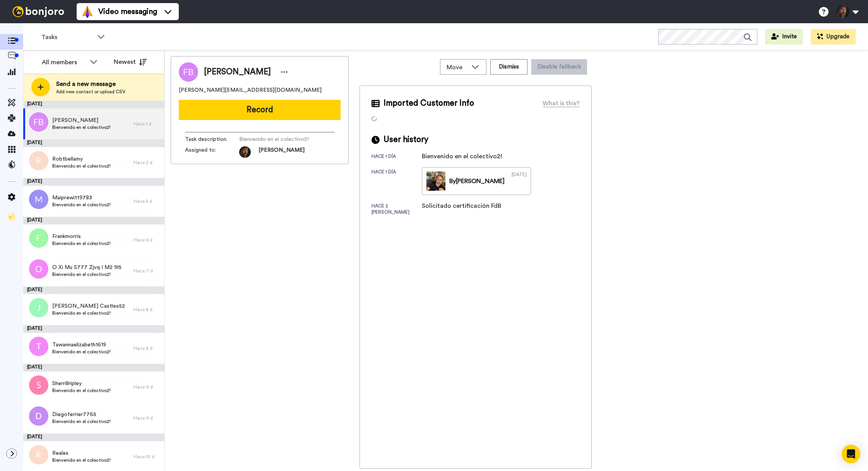  Describe the element at coordinates (212, 152) in the screenshot. I see `span: Assigned to:` at that location.